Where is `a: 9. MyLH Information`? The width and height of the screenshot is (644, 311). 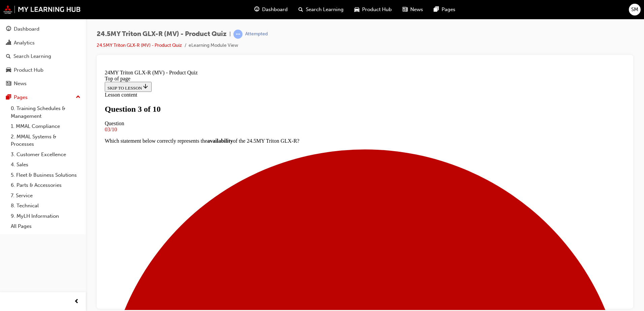 a: 9. MyLH Information is located at coordinates (45, 216).